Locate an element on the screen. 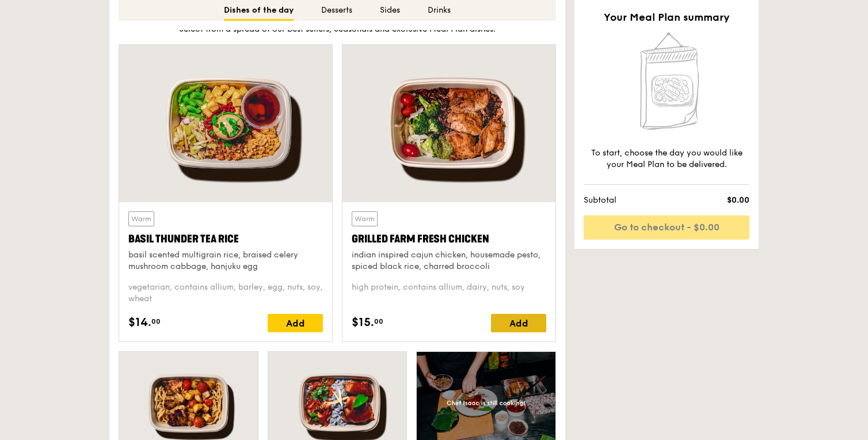 This screenshot has height=440, width=868. div: Basil Thunder Tea Rice is located at coordinates (226, 239).